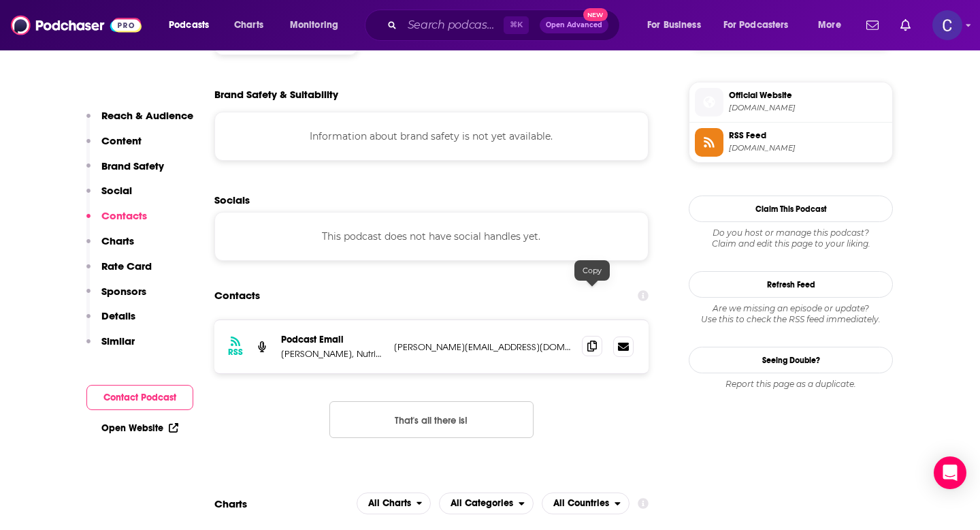  I want to click on button: Contacts, so click(116, 221).